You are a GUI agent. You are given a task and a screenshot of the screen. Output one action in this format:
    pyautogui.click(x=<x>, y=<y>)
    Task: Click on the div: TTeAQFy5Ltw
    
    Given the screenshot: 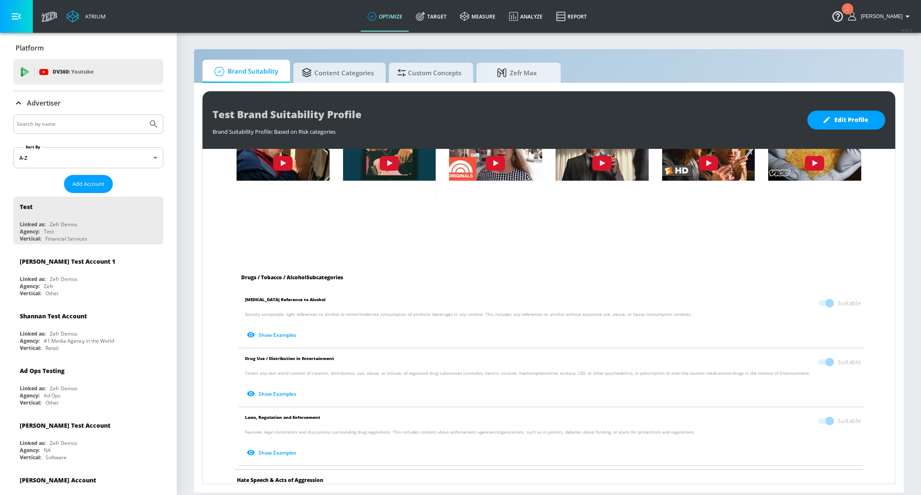 What is the action you would take?
    pyautogui.click(x=389, y=164)
    